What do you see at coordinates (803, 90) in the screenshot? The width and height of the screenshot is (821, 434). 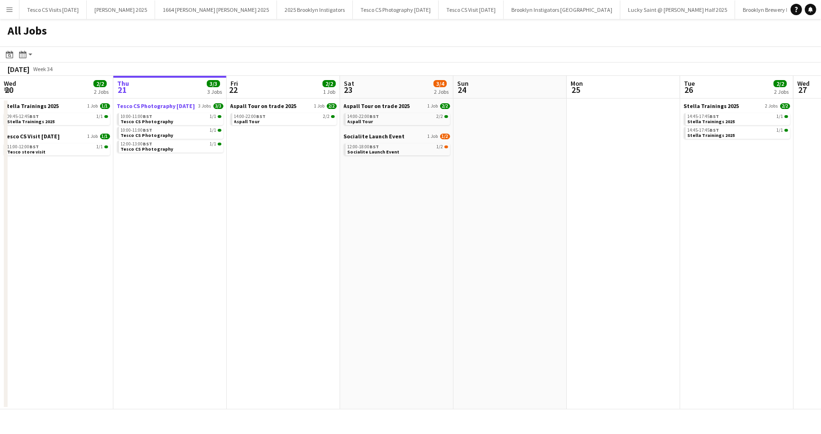 I see `span: 27` at bounding box center [803, 90].